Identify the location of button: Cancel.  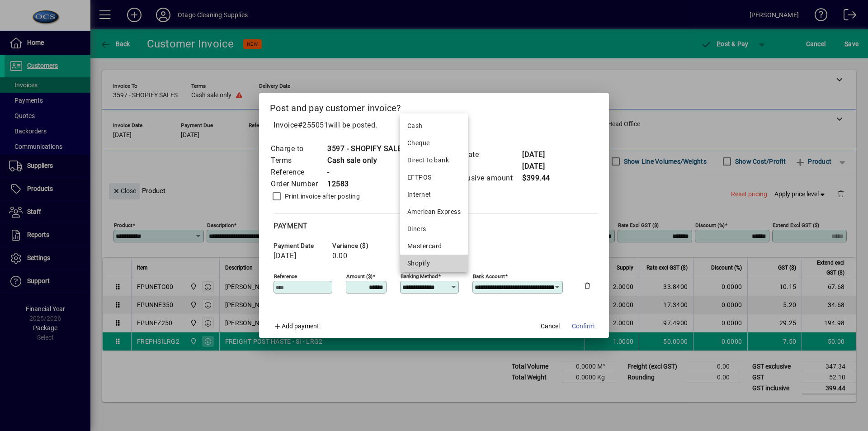
(551, 326).